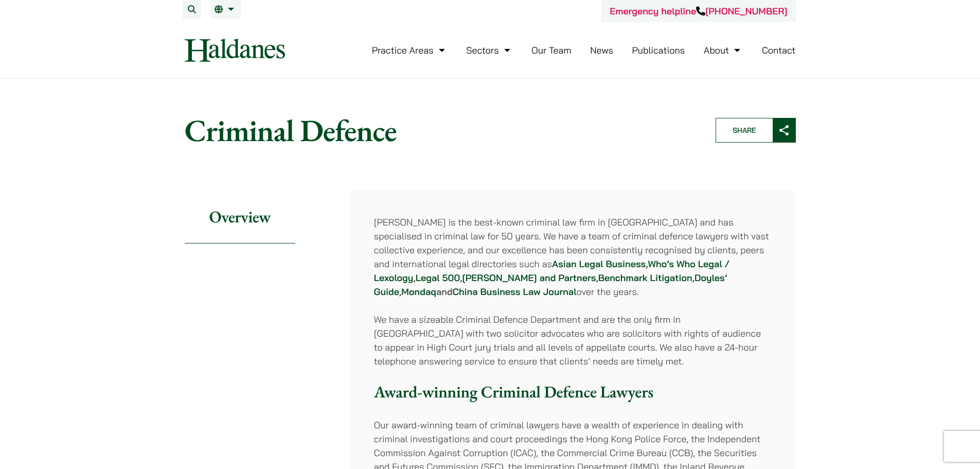 This screenshot has width=980, height=469. Describe the element at coordinates (419, 291) in the screenshot. I see `a: Mondaq` at that location.